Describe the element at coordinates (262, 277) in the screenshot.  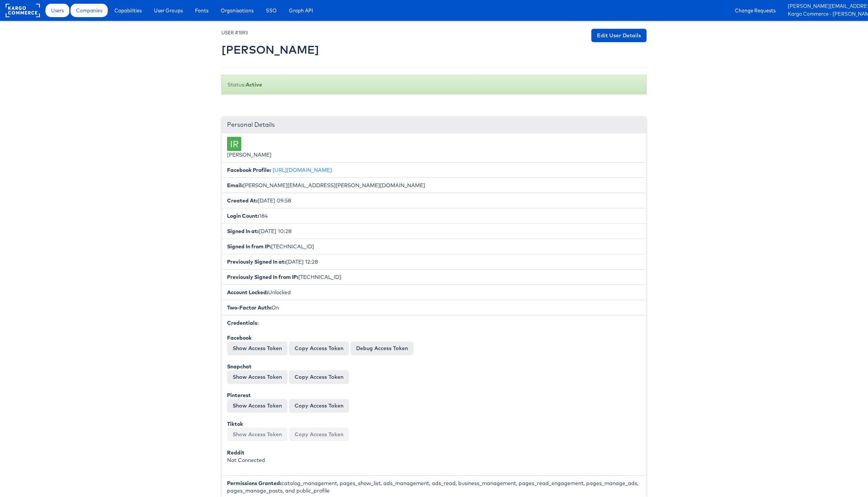
I see `b: Previously Signed In from IP:` at that location.